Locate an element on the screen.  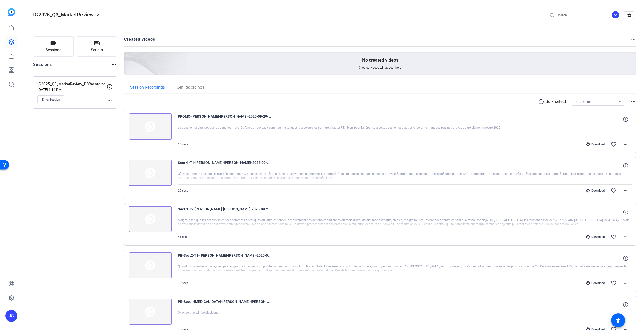
span: Self Recordings is located at coordinates (191, 87).